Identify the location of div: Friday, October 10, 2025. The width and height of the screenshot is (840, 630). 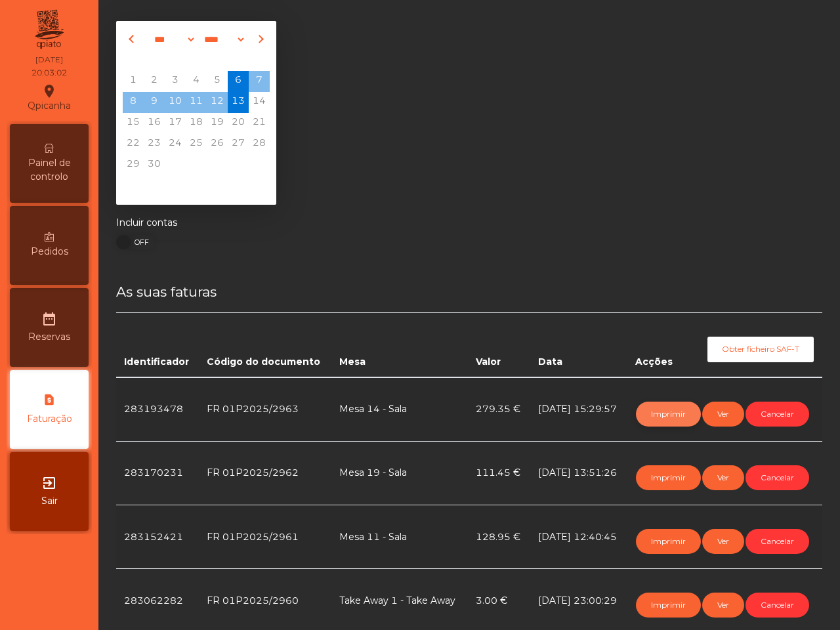
(217, 186).